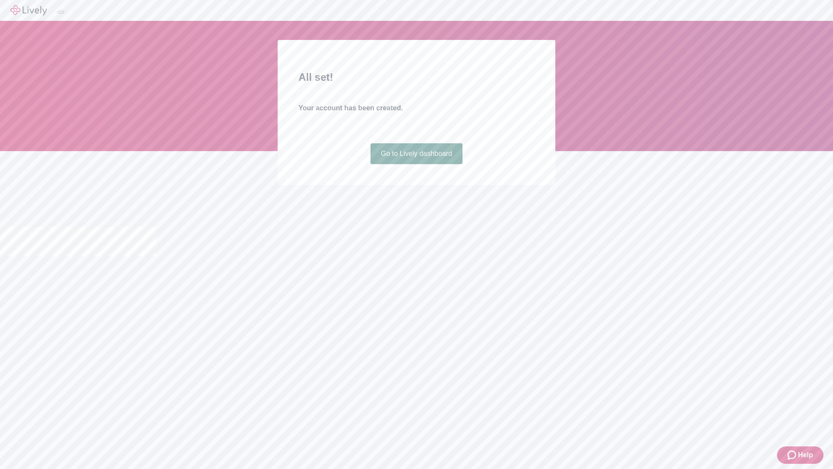 Image resolution: width=833 pixels, height=469 pixels. I want to click on button: Log out, so click(61, 12).